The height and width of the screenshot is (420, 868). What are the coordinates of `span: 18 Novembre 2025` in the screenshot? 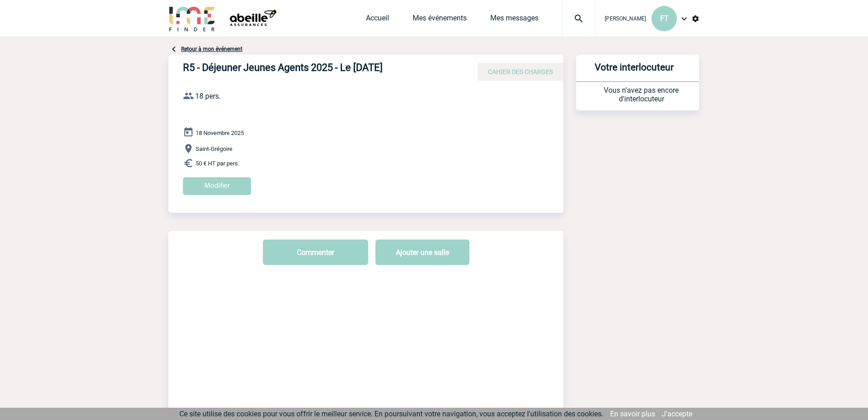 It's located at (220, 133).